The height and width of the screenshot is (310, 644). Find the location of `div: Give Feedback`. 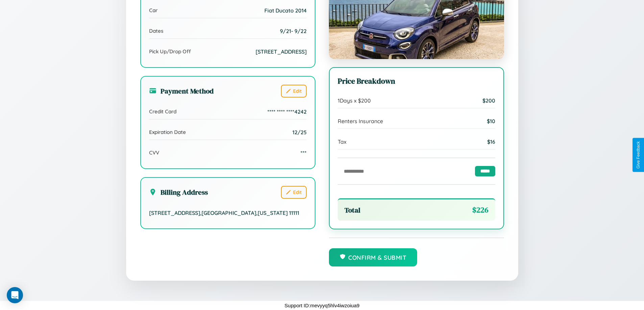

div: Give Feedback is located at coordinates (638, 155).